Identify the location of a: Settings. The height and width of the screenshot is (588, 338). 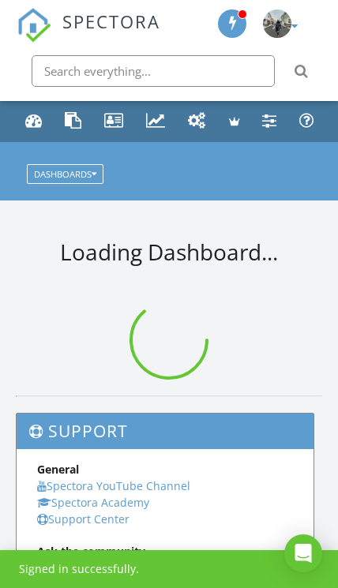
(269, 122).